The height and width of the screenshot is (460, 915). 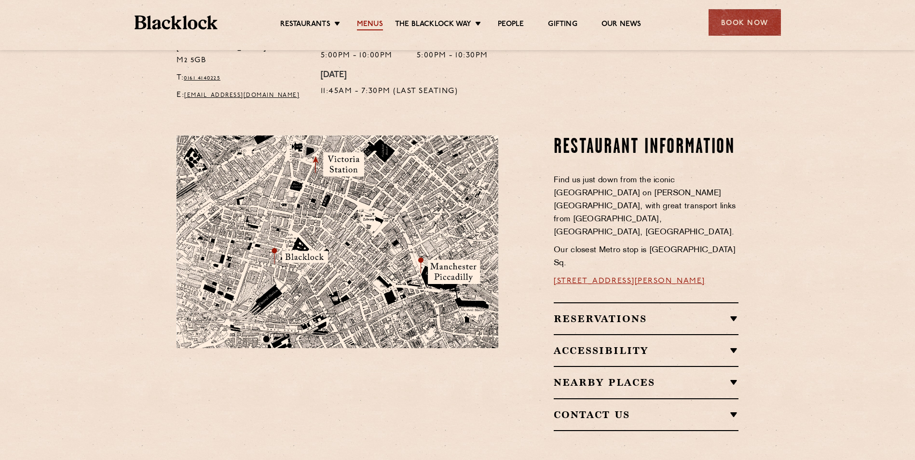 I want to click on a: People, so click(x=511, y=25).